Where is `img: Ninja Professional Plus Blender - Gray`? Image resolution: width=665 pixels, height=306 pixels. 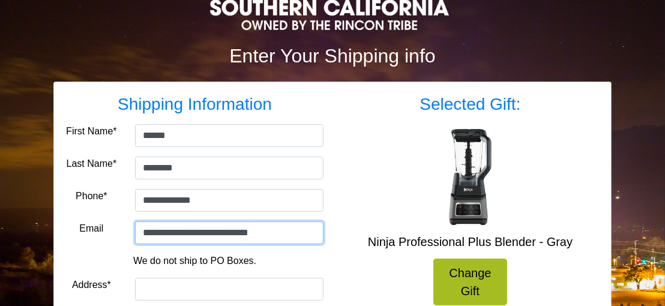 img: Ninja Professional Plus Blender - Gray is located at coordinates (470, 177).